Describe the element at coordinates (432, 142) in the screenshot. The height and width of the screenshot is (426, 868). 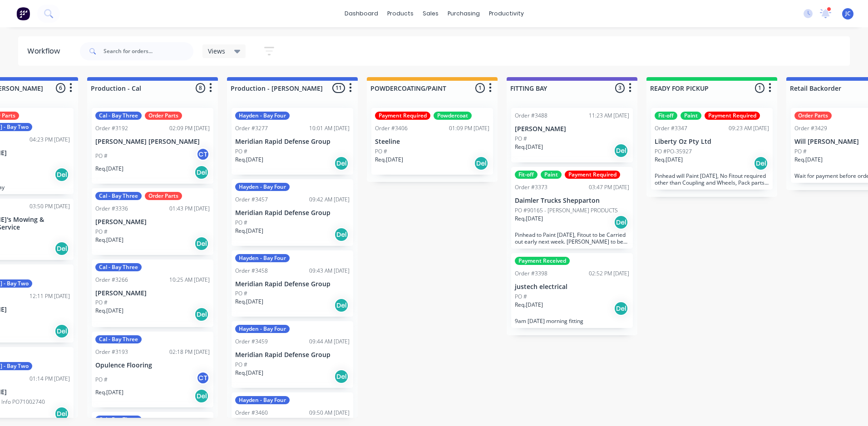
I see `p: Steeline` at that location.